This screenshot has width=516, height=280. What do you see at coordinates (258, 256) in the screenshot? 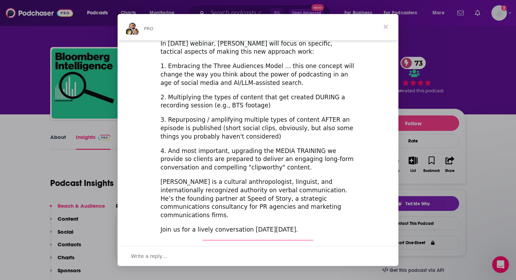
I see `div: Open conversation and reply` at bounding box center [258, 256].